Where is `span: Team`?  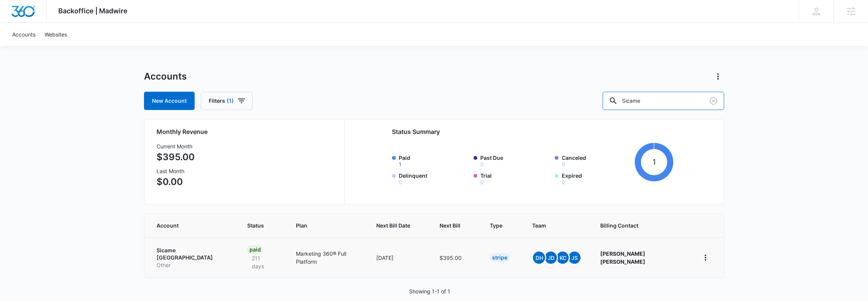 span: Team is located at coordinates (551, 225).